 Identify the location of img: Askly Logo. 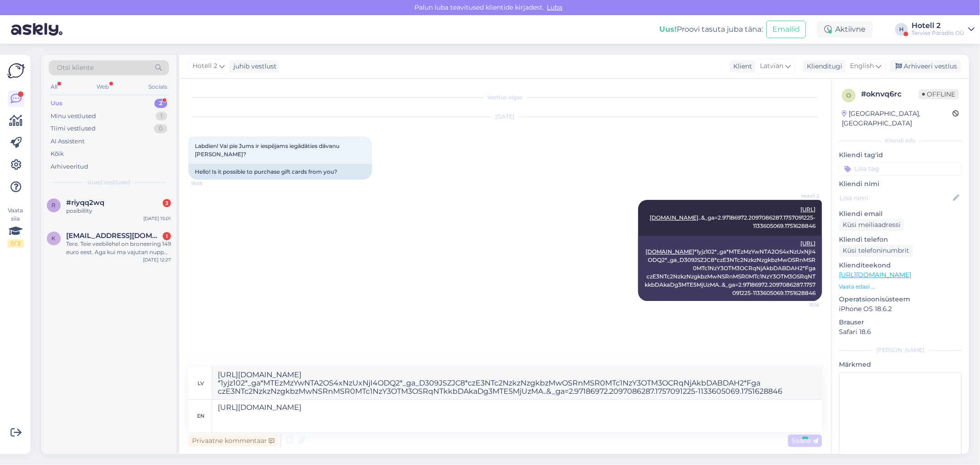
(16, 70).